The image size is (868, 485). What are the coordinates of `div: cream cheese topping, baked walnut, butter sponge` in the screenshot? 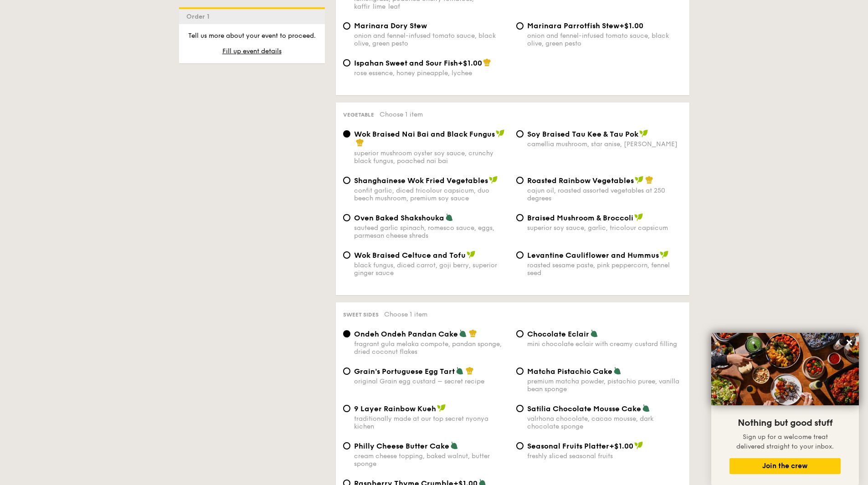 It's located at (432, 461).